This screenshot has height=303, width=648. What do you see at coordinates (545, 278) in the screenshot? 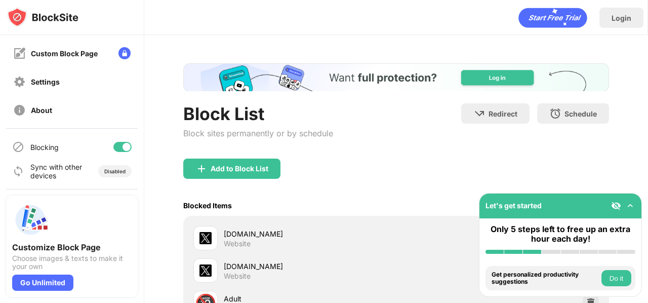
I see `div: Get personalized productivity suggestions` at bounding box center [545, 278].